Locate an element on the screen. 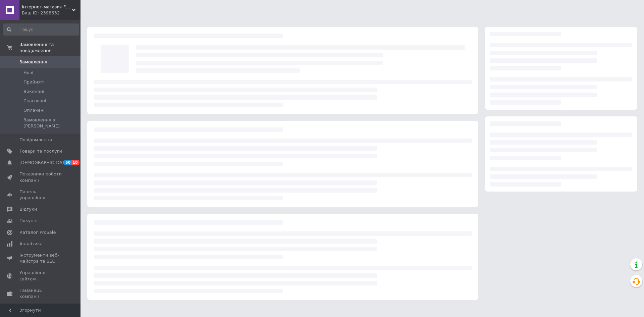 This screenshot has height=317, width=644. span: Інструменти веб-майстра та SEO is located at coordinates (41, 258).